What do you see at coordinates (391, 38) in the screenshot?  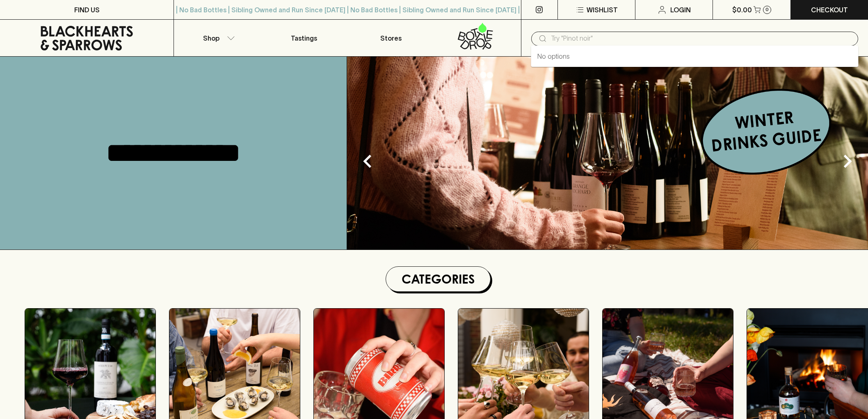 I see `p: Stores` at bounding box center [391, 38].